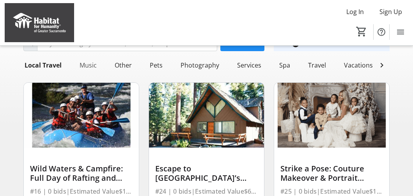  I want to click on img: Wild Waters & Campfire: Full Day of Rafting and Overnight Camping for Six, so click(81, 115).